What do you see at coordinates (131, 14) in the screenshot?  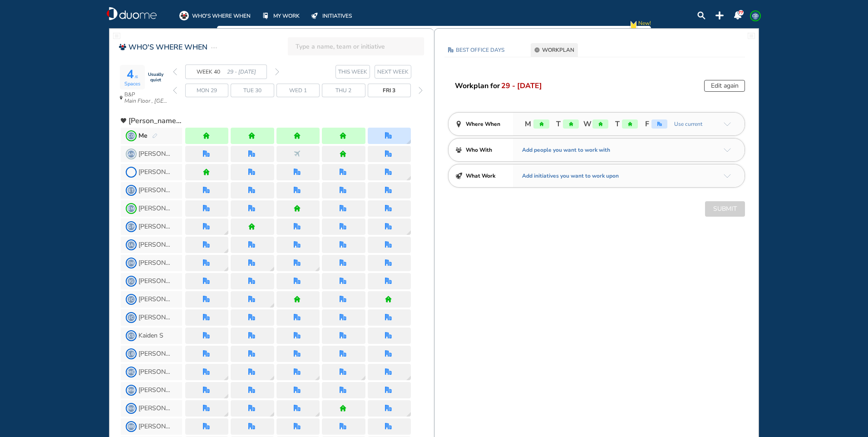 I see `a: duome-logo-whitelogologo-notext` at bounding box center [131, 14].